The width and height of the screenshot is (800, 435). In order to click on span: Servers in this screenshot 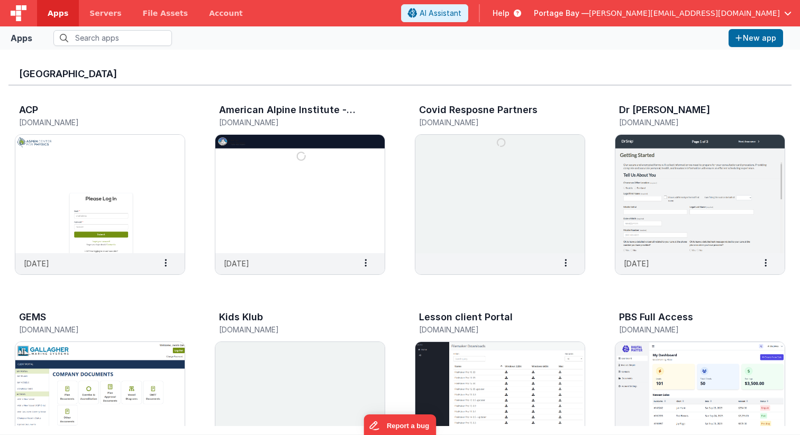, I will do `click(105, 13)`.